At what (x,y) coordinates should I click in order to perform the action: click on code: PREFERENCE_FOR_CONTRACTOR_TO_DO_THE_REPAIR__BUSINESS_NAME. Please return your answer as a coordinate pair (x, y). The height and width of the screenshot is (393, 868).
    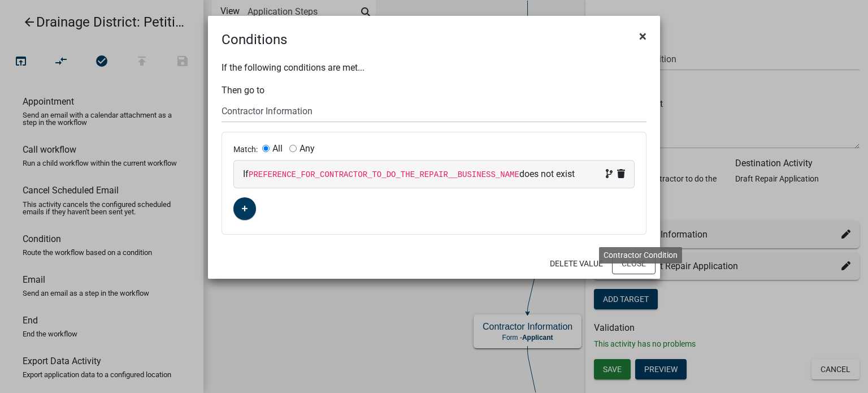
    Looking at the image, I should click on (384, 175).